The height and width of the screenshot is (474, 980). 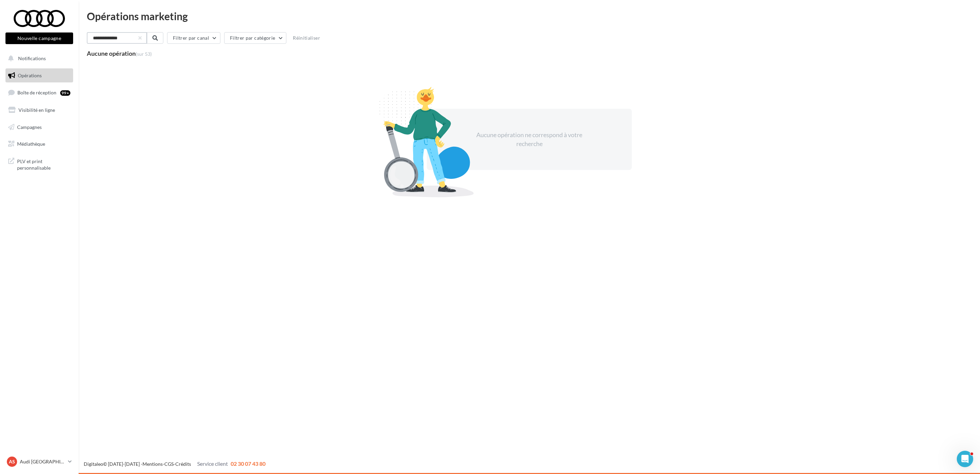 What do you see at coordinates (39, 110) in the screenshot?
I see `a: Visibilité en ligne` at bounding box center [39, 110].